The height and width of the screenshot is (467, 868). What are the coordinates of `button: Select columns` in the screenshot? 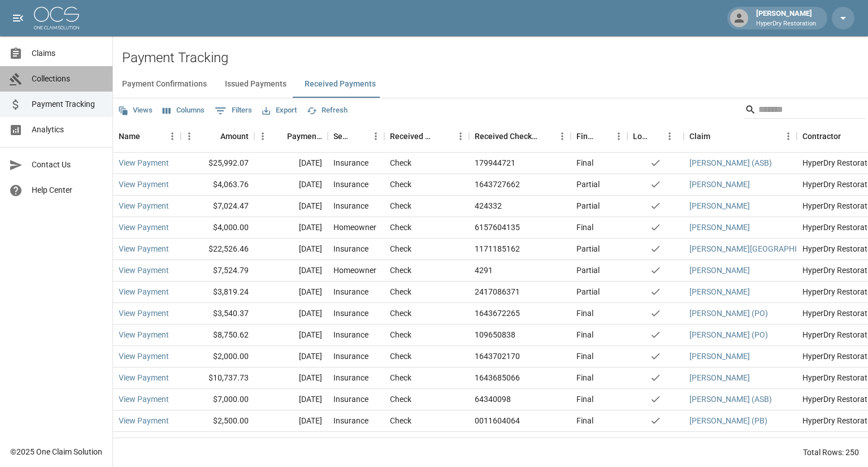 It's located at (184, 110).